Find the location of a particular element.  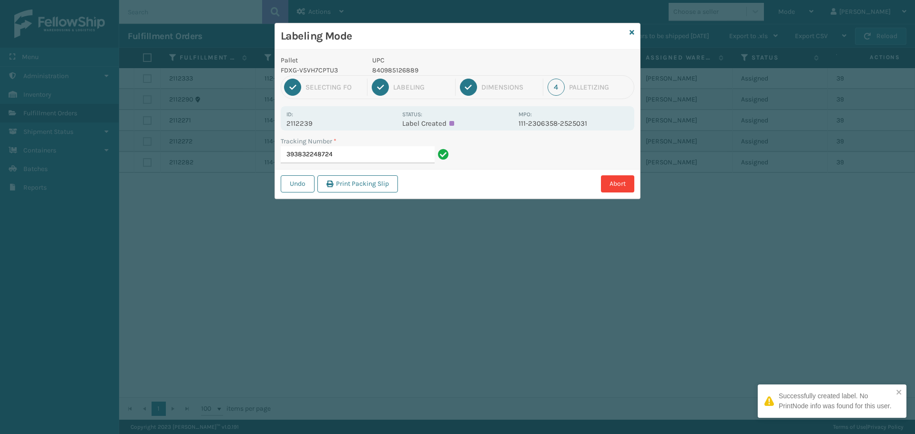

button: Undo is located at coordinates (297, 184).